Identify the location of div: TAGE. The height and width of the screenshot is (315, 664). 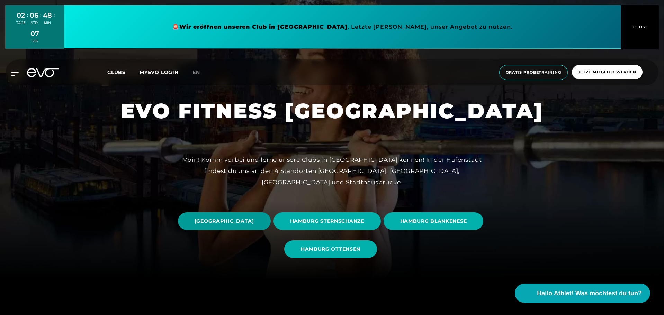
(21, 23).